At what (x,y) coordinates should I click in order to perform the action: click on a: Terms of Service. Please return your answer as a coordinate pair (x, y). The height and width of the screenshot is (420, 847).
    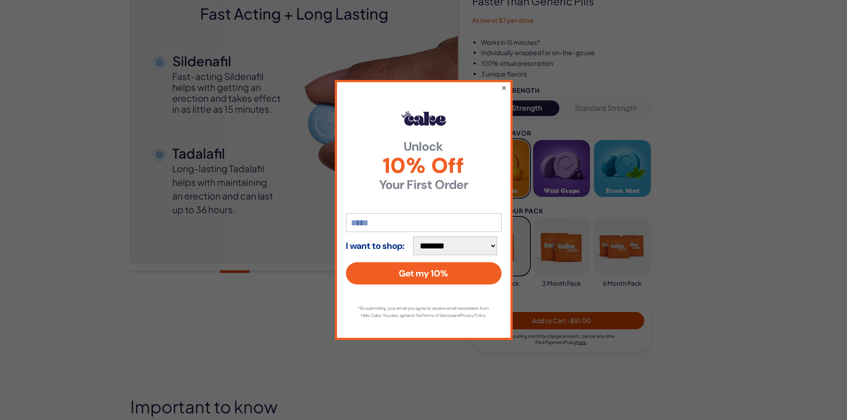
    Looking at the image, I should click on (437, 315).